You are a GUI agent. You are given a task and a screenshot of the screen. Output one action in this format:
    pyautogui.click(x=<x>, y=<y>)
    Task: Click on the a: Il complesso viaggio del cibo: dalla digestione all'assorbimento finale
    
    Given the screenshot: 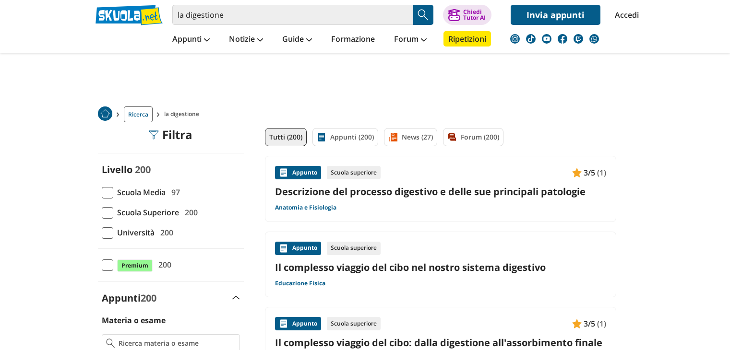 What is the action you would take?
    pyautogui.click(x=441, y=343)
    